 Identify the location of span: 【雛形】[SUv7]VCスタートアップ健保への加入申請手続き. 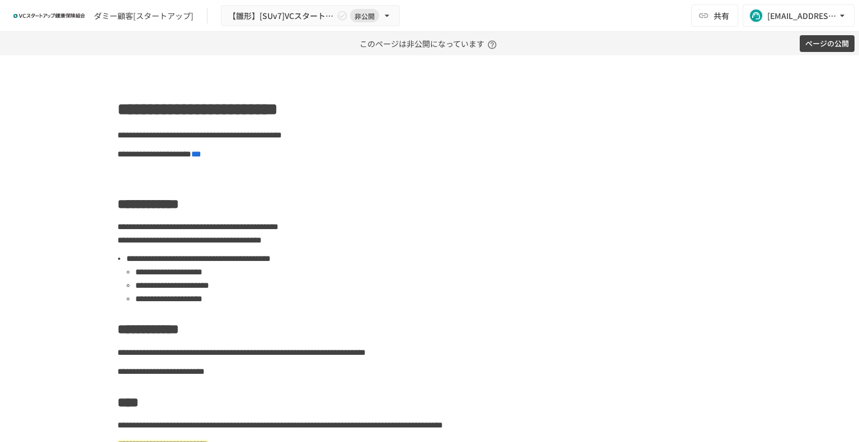
(281, 16).